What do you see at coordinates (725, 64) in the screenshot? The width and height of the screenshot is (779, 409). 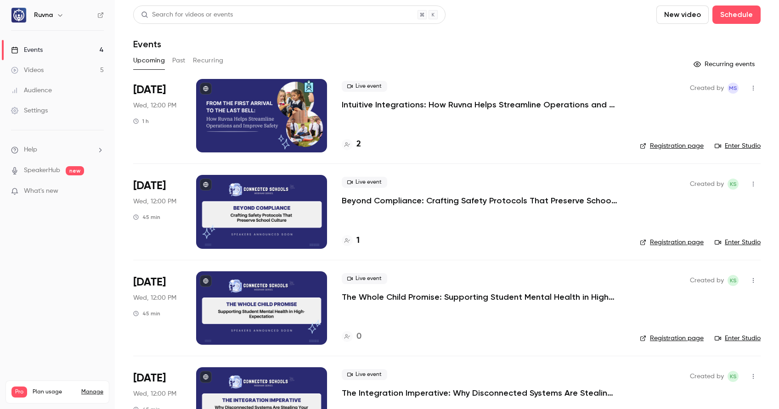 I see `button: Recurring events` at bounding box center [725, 64].